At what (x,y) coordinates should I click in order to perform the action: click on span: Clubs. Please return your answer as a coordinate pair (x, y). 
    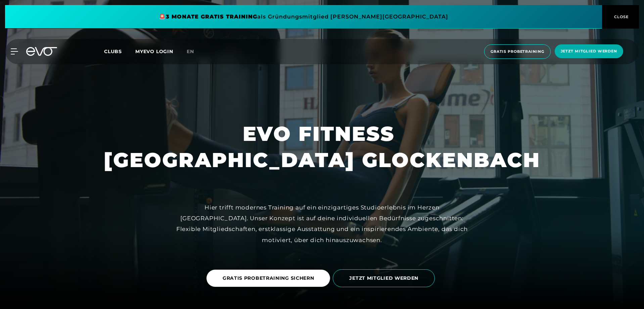
    Looking at the image, I should click on (113, 51).